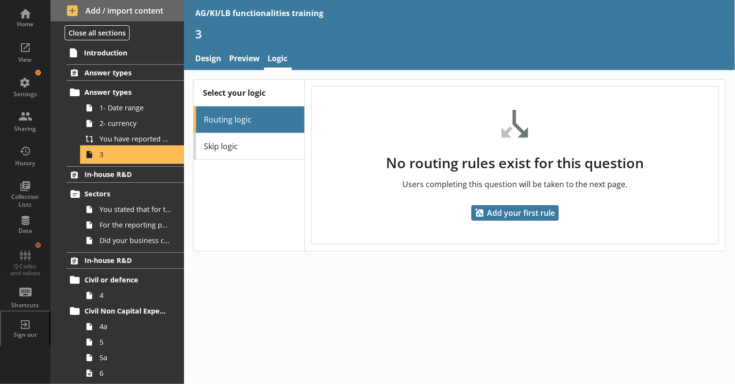 The image size is (735, 384). I want to click on span: Add your first rule, so click(515, 213).